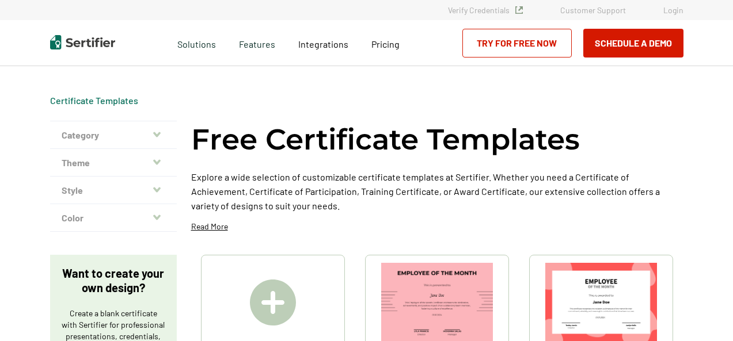 The height and width of the screenshot is (341, 733). Describe the element at coordinates (485, 10) in the screenshot. I see `a: Verify Credentials` at that location.